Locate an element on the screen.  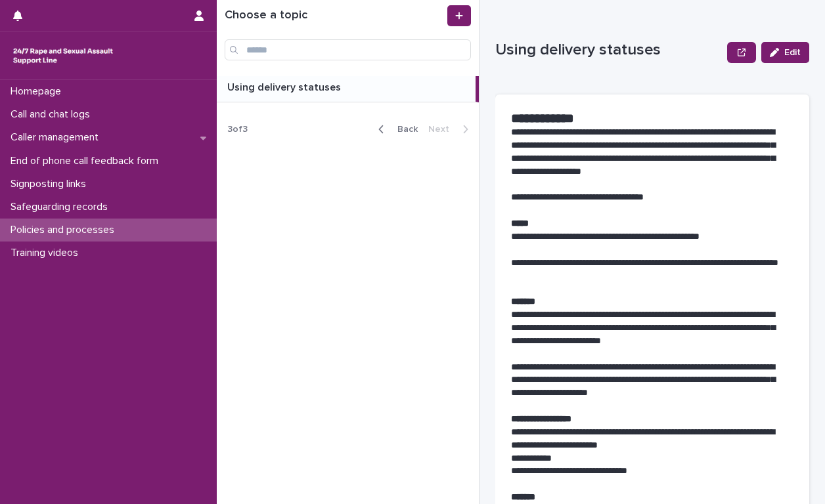
p: Homepage is located at coordinates (38, 91).